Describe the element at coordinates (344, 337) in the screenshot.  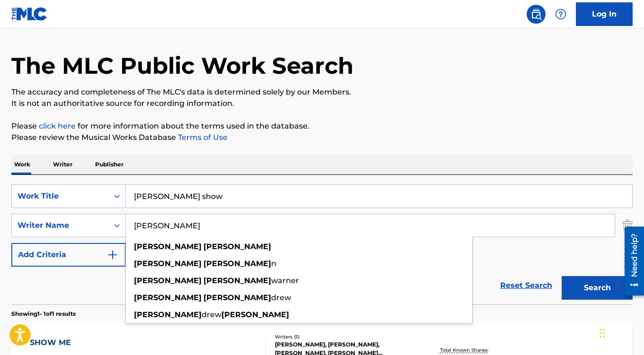
I see `div: Writers ( 5 )` at that location.